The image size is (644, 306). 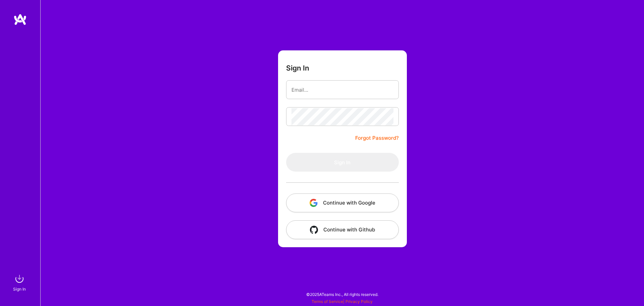 I want to click on a: Terms of Service, so click(x=327, y=301).